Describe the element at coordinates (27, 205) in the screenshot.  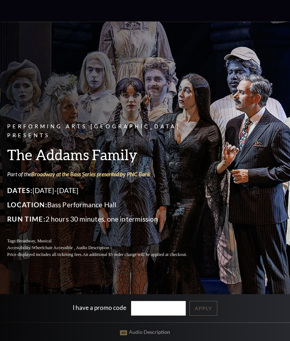
I see `span: Location:` at that location.